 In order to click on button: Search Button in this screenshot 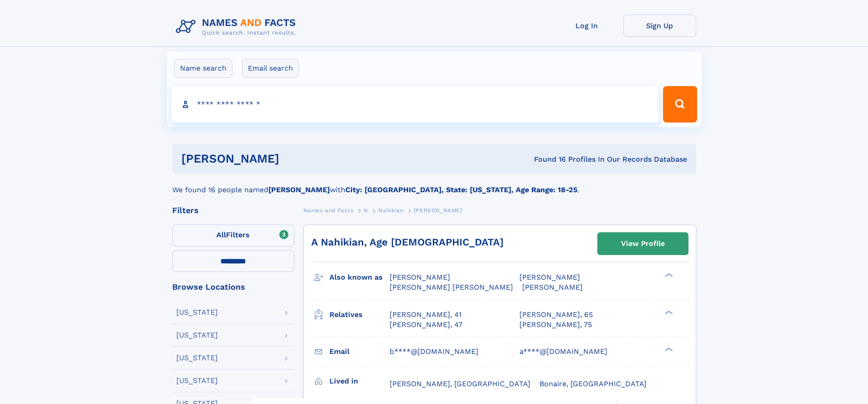, I will do `click(680, 105)`.